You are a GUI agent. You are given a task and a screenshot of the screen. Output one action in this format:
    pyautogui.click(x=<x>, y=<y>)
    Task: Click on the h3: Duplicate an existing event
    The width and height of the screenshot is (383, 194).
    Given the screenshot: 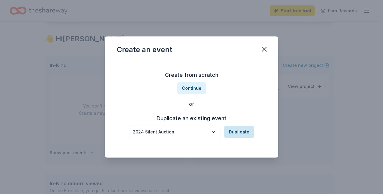 What is the action you would take?
    pyautogui.click(x=192, y=118)
    